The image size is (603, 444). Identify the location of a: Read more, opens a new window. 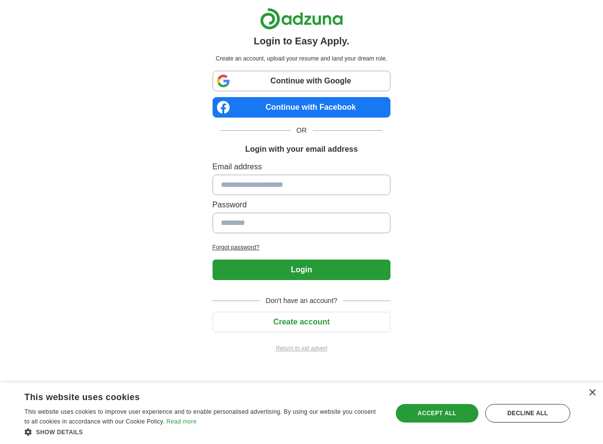
(181, 422).